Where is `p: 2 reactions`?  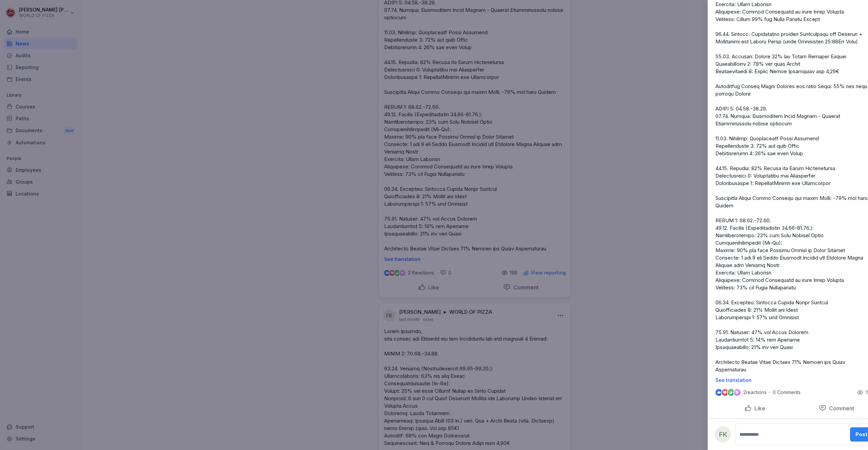
p: 2 reactions is located at coordinates (754, 393).